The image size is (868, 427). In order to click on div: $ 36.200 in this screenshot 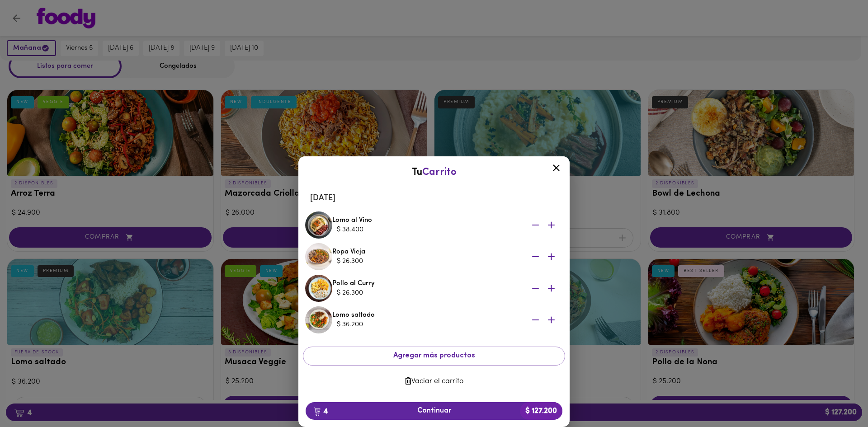, I will do `click(427, 324)`.